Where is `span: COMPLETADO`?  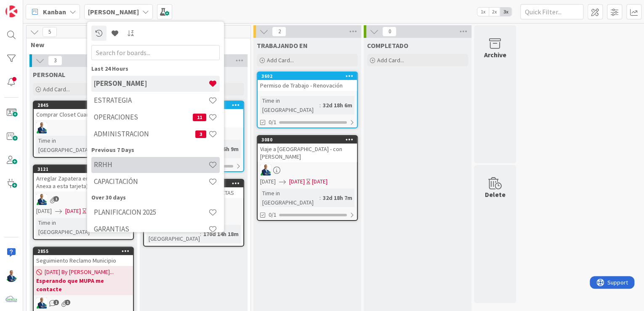
span: COMPLETADO is located at coordinates (387, 45).